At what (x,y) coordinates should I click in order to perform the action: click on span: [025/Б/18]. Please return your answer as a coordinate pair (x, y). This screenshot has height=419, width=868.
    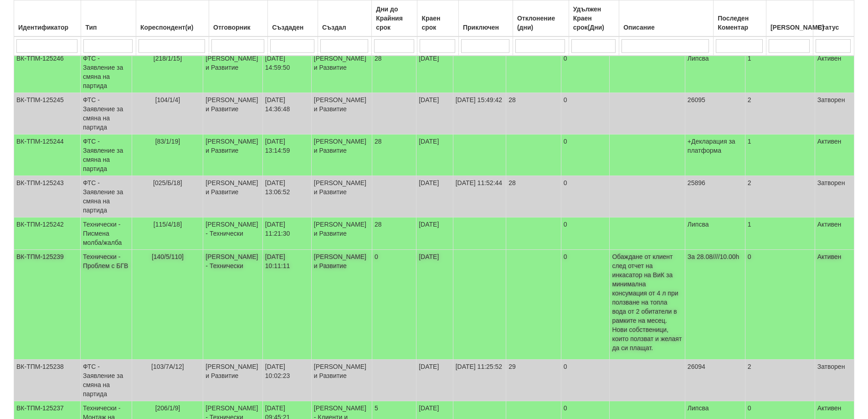
    Looking at the image, I should click on (168, 183).